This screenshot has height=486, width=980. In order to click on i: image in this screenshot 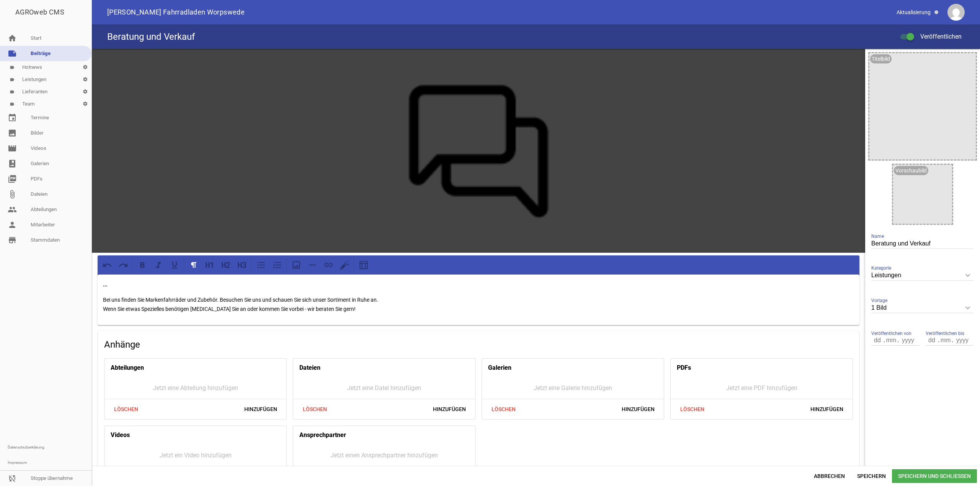, I will do `click(13, 133)`.